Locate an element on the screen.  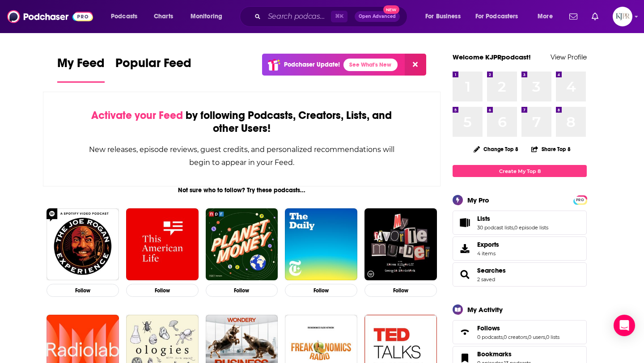
img: My Favorite Murder with Karen Kilgariff and Georgia Hardstark is located at coordinates (400, 244).